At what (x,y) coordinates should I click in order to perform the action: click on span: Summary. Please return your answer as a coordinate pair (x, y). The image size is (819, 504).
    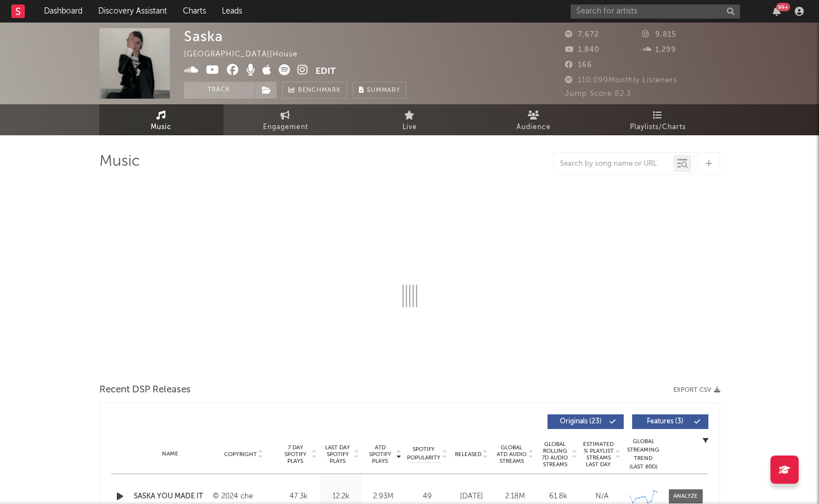
    Looking at the image, I should click on (383, 90).